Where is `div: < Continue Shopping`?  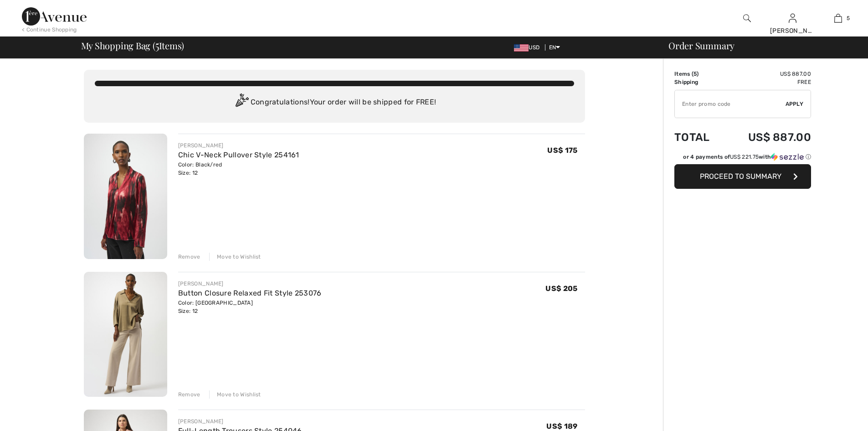
div: < Continue Shopping is located at coordinates (49, 30).